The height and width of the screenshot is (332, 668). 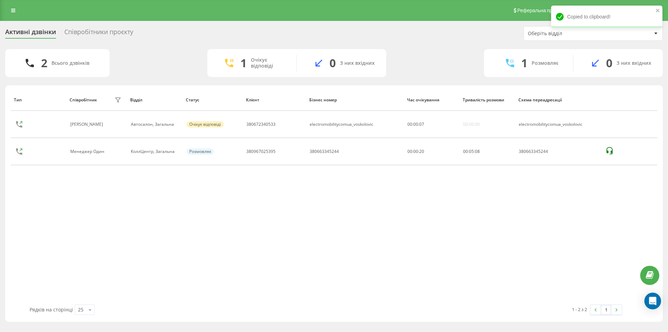 What do you see at coordinates (81, 309) in the screenshot?
I see `div: 25` at bounding box center [81, 309].